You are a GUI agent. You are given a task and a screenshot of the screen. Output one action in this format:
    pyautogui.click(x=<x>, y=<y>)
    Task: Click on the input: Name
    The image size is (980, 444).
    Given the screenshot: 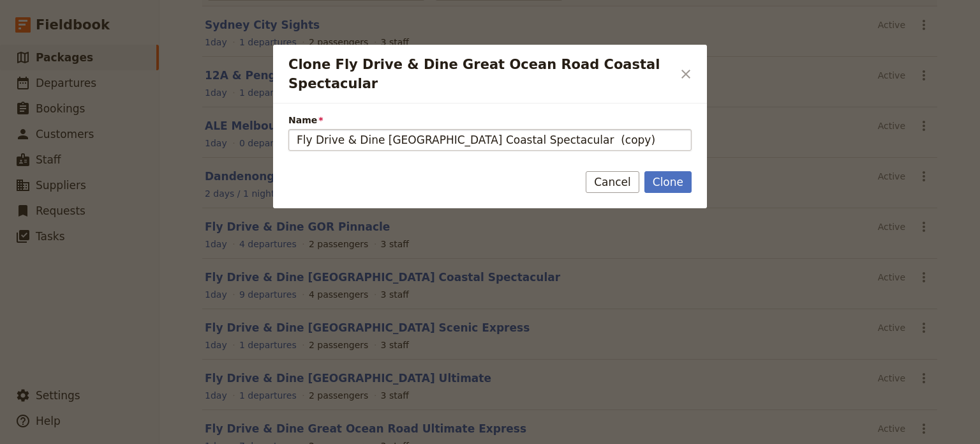 What is the action you would take?
    pyautogui.click(x=490, y=139)
    